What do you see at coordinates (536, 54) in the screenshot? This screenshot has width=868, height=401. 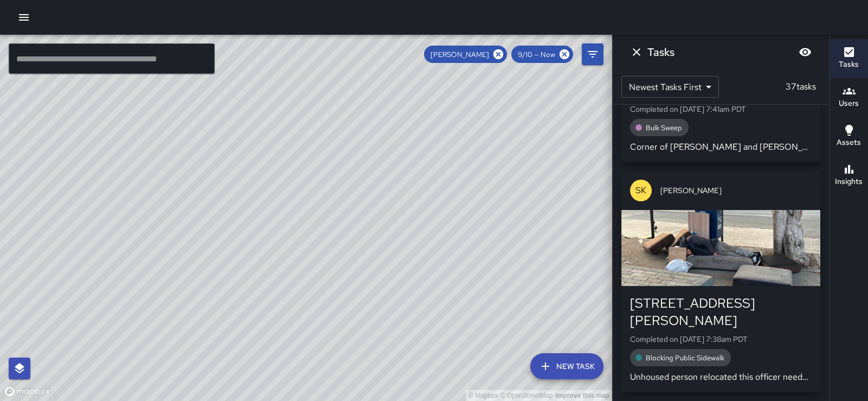 I see `span: 9/10 — Now` at bounding box center [536, 54].